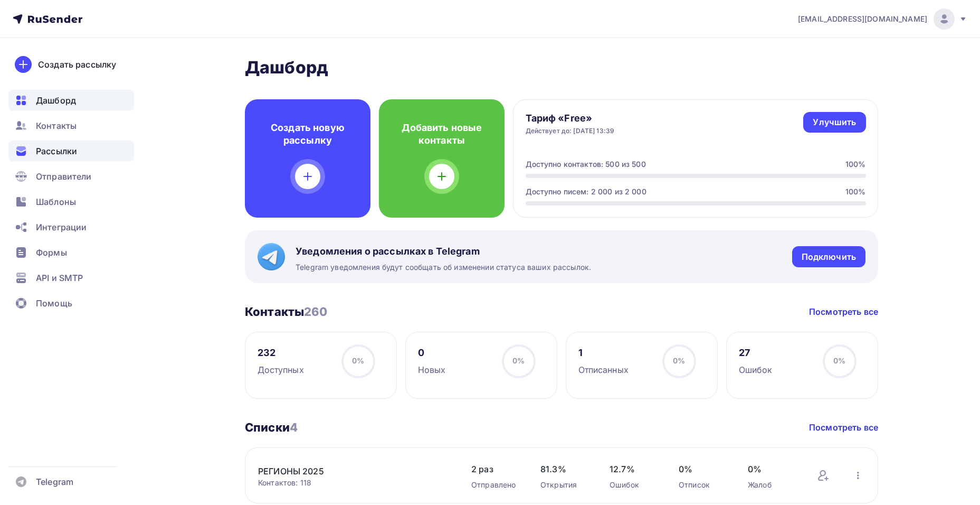 Image resolution: width=980 pixels, height=505 pixels. Describe the element at coordinates (72, 126) in the screenshot. I see `a: Контакты` at that location.